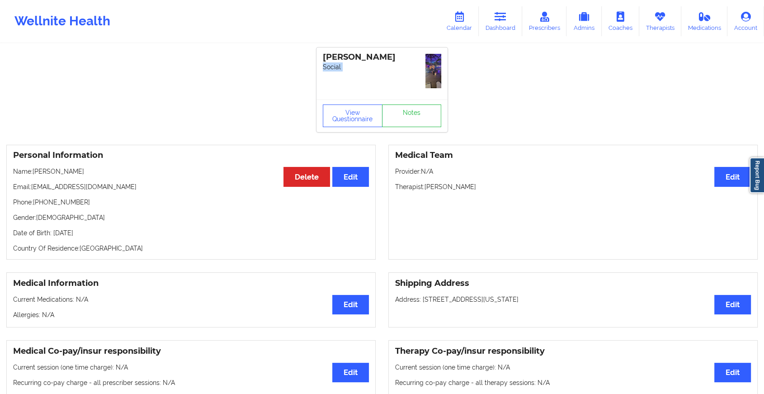  I want to click on a: Medications, so click(704, 21).